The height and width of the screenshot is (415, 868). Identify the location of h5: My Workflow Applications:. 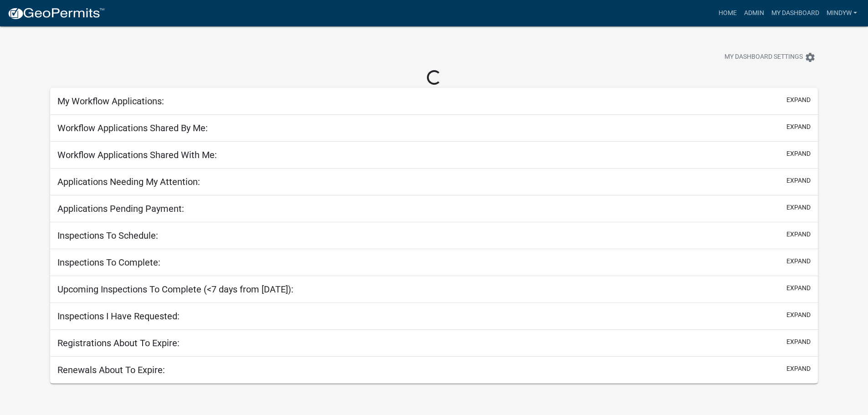
(110, 101).